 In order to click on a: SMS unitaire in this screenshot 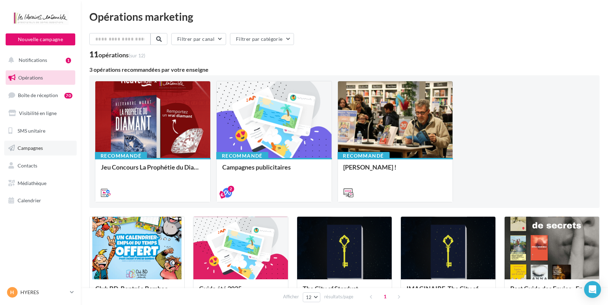, I will do `click(40, 131)`.